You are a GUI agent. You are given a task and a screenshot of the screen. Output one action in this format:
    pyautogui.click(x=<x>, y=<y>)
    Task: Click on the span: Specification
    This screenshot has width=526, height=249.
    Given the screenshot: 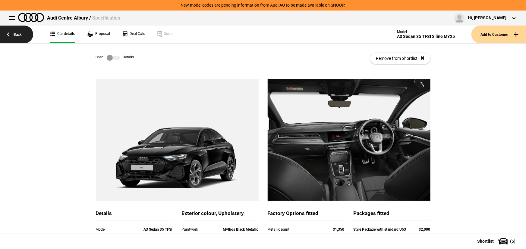 What is the action you would take?
    pyautogui.click(x=106, y=18)
    